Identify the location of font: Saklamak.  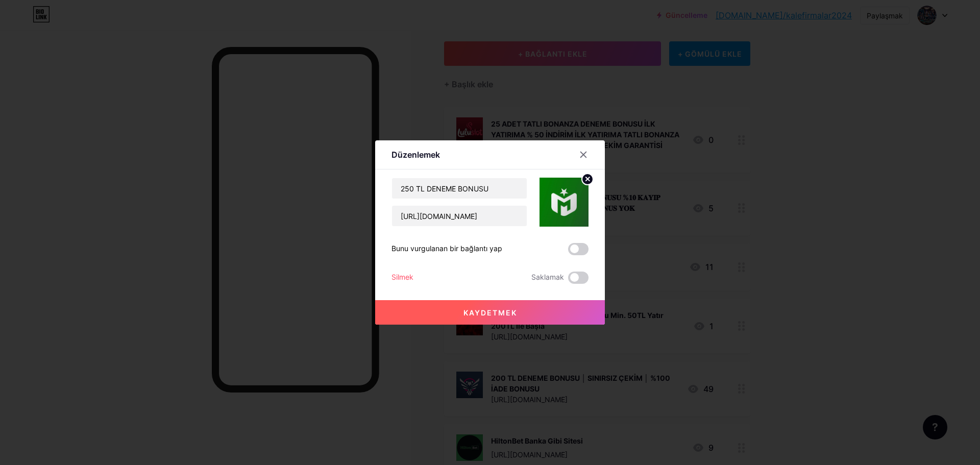
(548, 277).